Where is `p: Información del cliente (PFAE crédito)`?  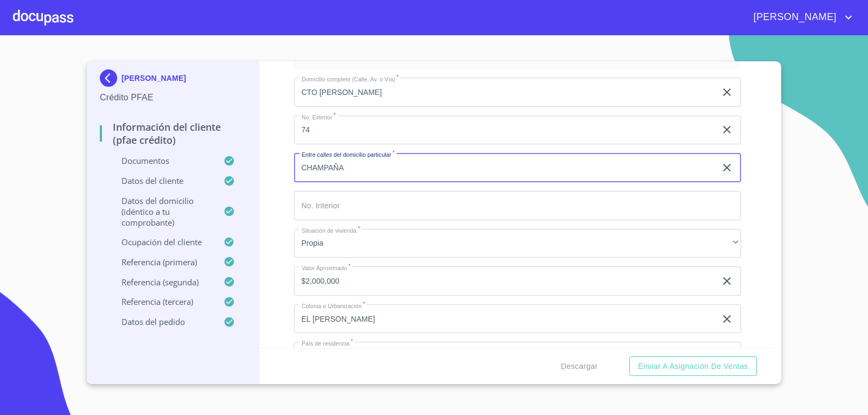 p: Información del cliente (PFAE crédito) is located at coordinates (172, 133).